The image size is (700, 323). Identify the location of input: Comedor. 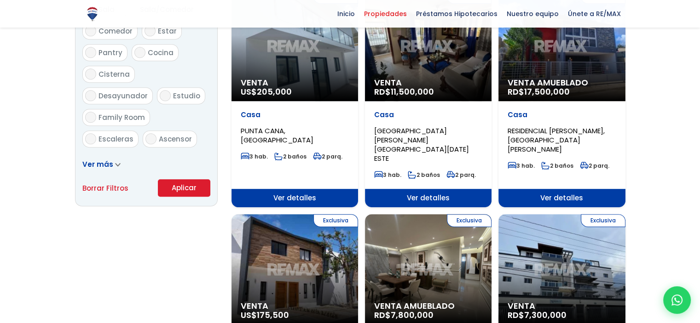
(91, 31).